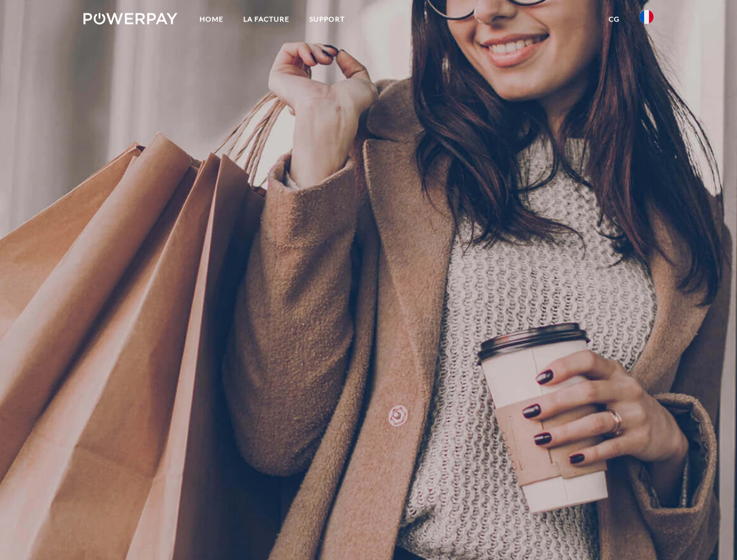 The height and width of the screenshot is (560, 737). What do you see at coordinates (327, 19) in the screenshot?
I see `a: Support` at bounding box center [327, 19].